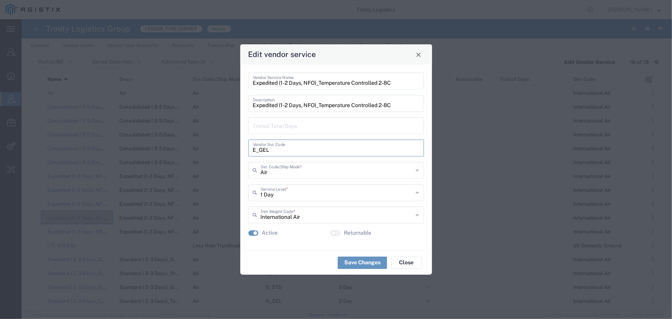 The width and height of the screenshot is (672, 319). Describe the element at coordinates (358, 233) in the screenshot. I see `agx-label: Returnable` at that location.